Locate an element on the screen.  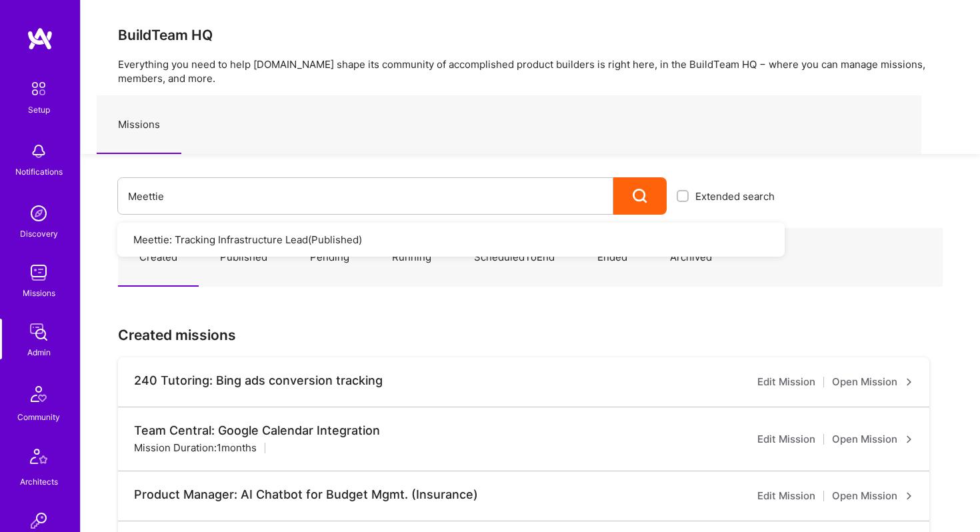
input: What type of mission are you looking for? is located at coordinates (365, 196).